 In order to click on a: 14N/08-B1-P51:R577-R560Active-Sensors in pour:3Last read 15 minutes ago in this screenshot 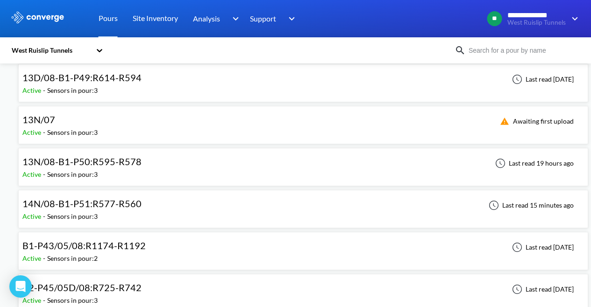, I will do `click(303, 205)`.